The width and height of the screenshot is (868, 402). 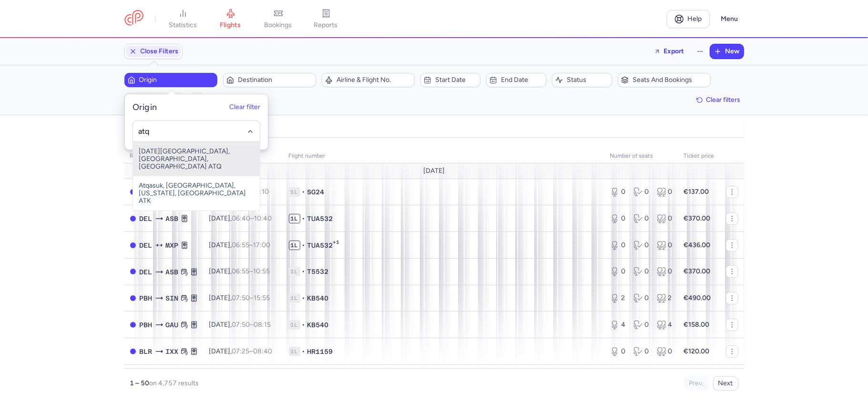 What do you see at coordinates (588, 80) in the screenshot?
I see `span: Status` at bounding box center [588, 80].